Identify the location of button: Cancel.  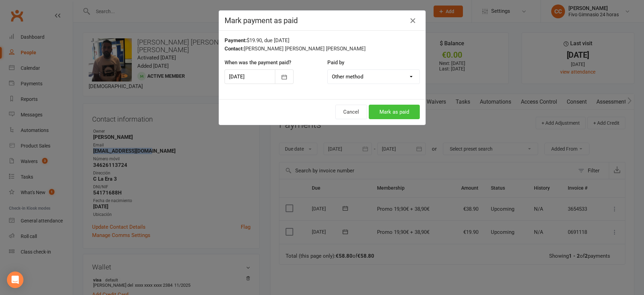
(351, 112).